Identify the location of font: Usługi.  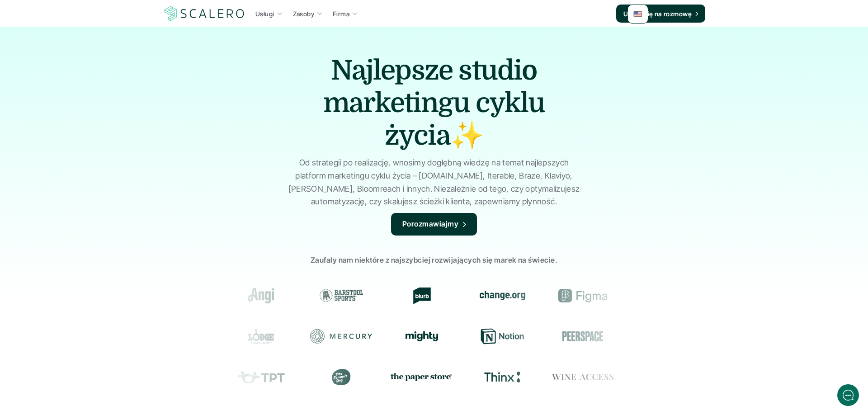
(265, 14).